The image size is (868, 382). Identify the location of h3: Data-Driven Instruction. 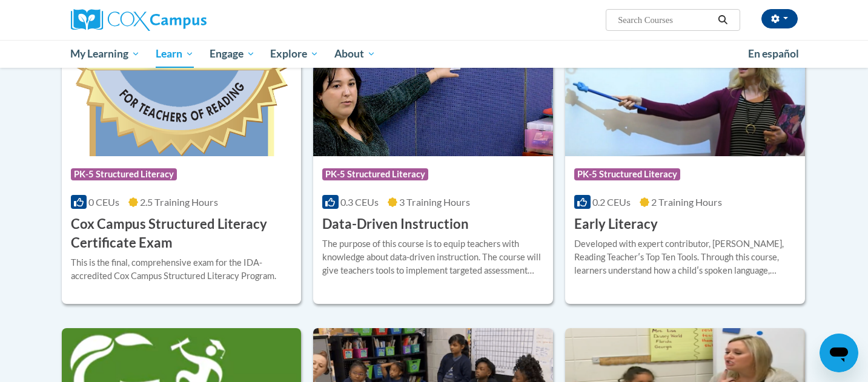
(396, 224).